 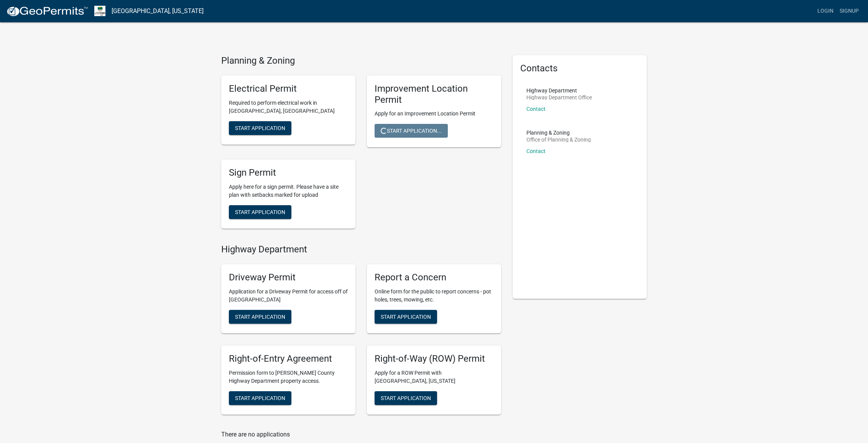 What do you see at coordinates (288, 88) in the screenshot?
I see `h5: Electrical Permit` at bounding box center [288, 88].